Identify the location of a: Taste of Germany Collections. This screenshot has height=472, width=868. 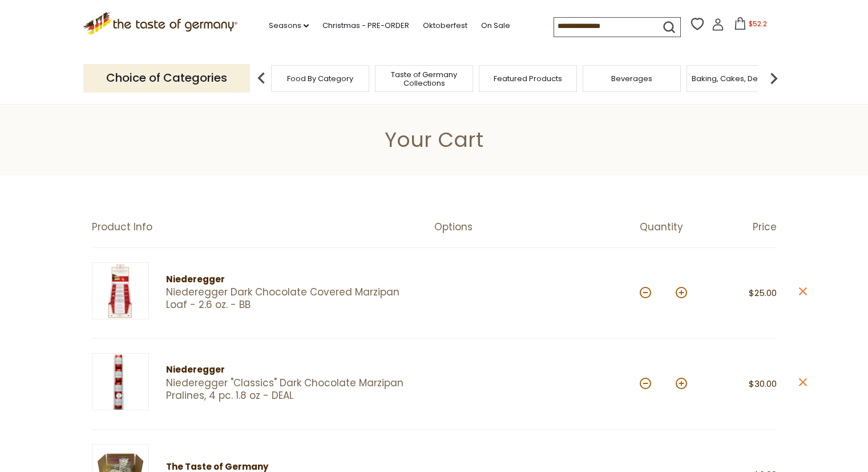
(424, 79).